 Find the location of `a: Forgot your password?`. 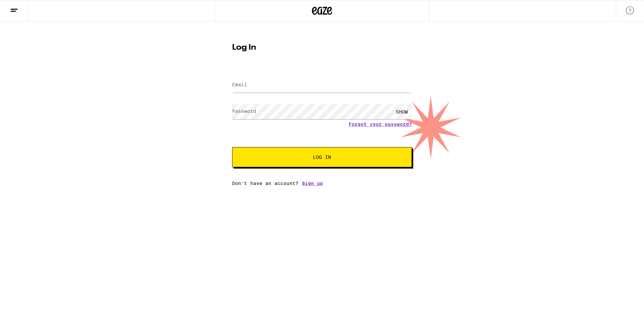

a: Forgot your password? is located at coordinates (380, 124).